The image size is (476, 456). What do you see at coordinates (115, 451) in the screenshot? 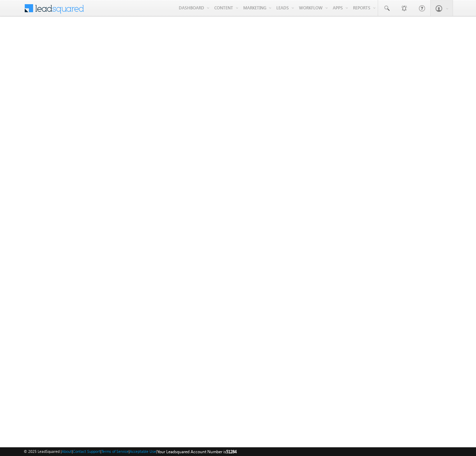
I see `a: Terms of Service` at bounding box center [115, 451].